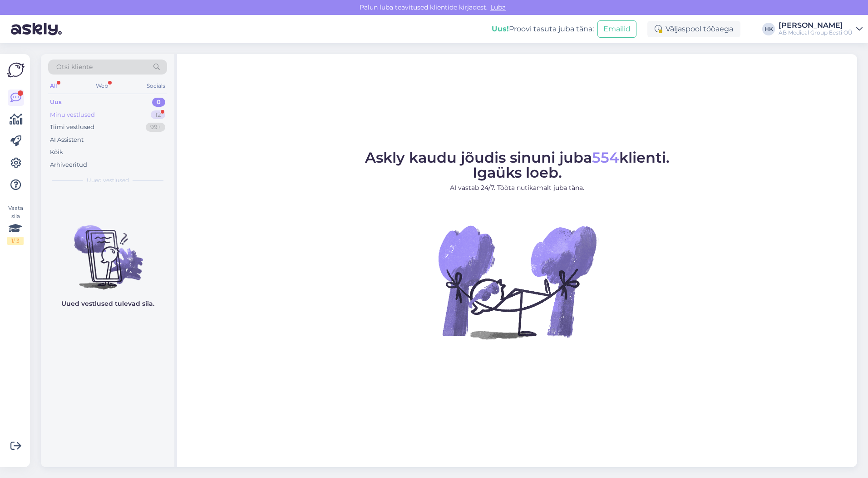 This screenshot has width=868, height=478. I want to click on div: Web, so click(102, 86).